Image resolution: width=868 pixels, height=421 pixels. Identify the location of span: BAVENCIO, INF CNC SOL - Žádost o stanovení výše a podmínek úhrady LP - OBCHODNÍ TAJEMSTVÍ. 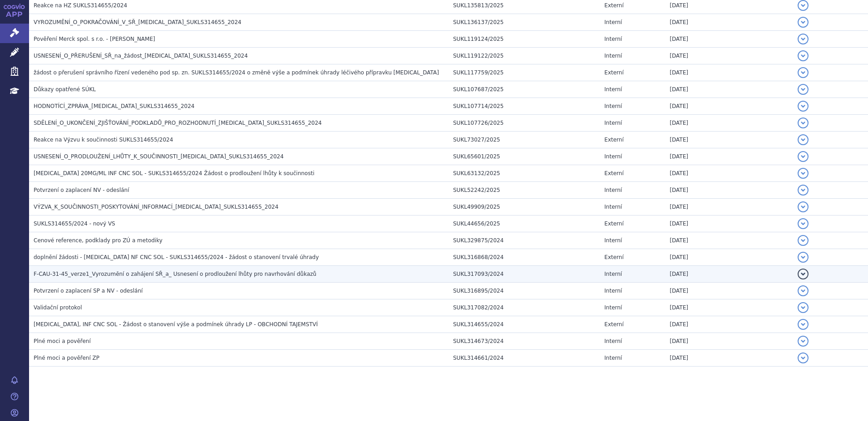
(176, 324).